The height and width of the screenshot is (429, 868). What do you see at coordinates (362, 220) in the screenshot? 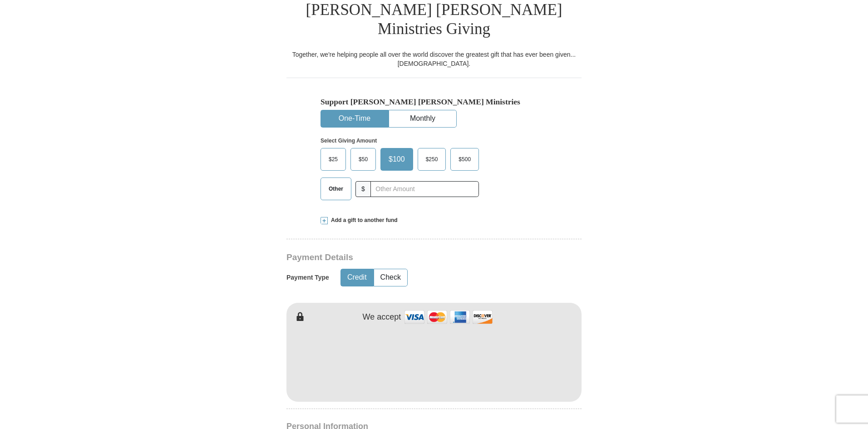
I see `span: Add a gift to another fund` at bounding box center [362, 220].